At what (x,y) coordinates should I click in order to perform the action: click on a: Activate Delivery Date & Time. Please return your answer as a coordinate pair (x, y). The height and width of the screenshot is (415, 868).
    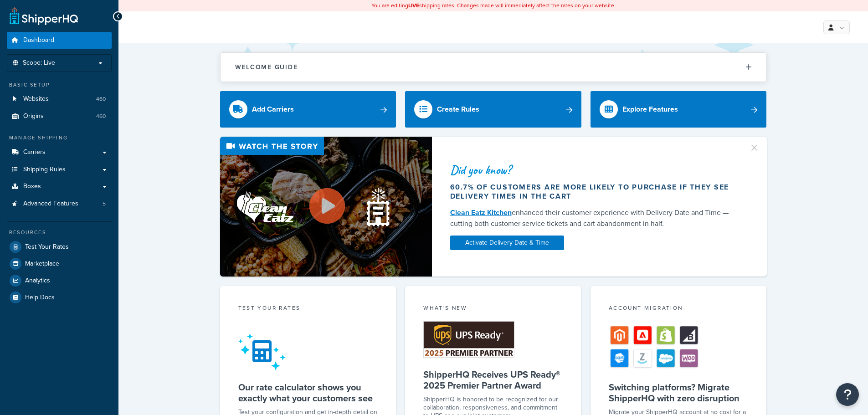
    Looking at the image, I should click on (507, 243).